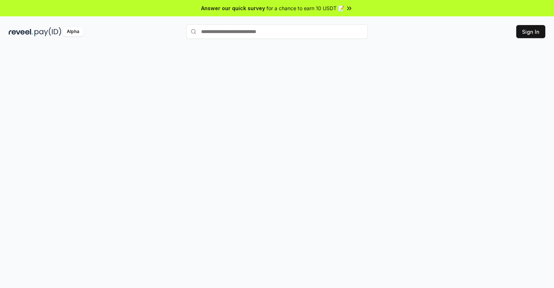 The height and width of the screenshot is (288, 554). I want to click on button: Sign In, so click(531, 32).